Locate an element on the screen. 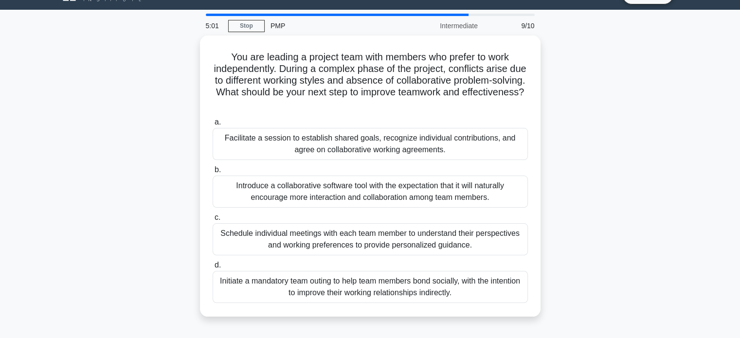  h5: You are leading a project team with members who prefer to work independently. During a complex ph... is located at coordinates (370, 81).